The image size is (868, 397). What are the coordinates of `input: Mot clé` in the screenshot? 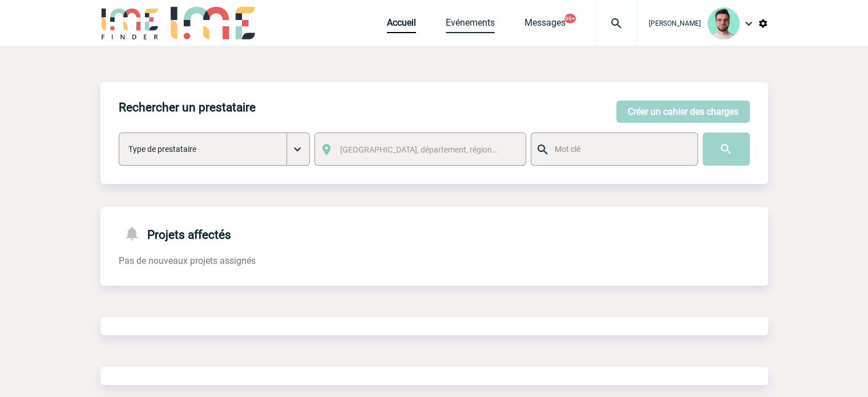 It's located at (619, 149).